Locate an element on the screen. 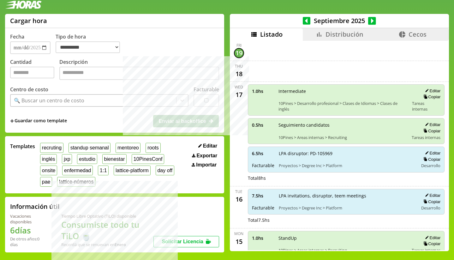  h1: Cargar hora is located at coordinates (28, 21).